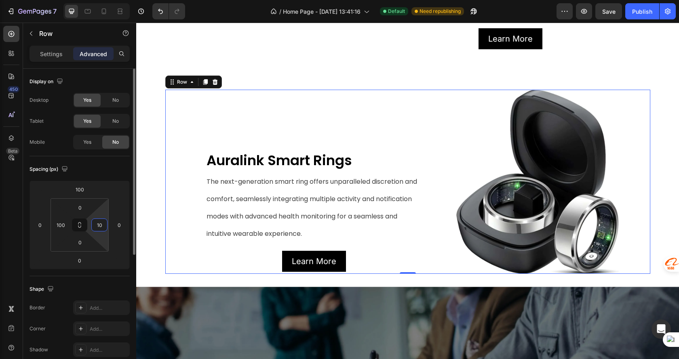 The image size is (679, 359). What do you see at coordinates (61, 225) in the screenshot?
I see `input: 100px` at bounding box center [61, 225].